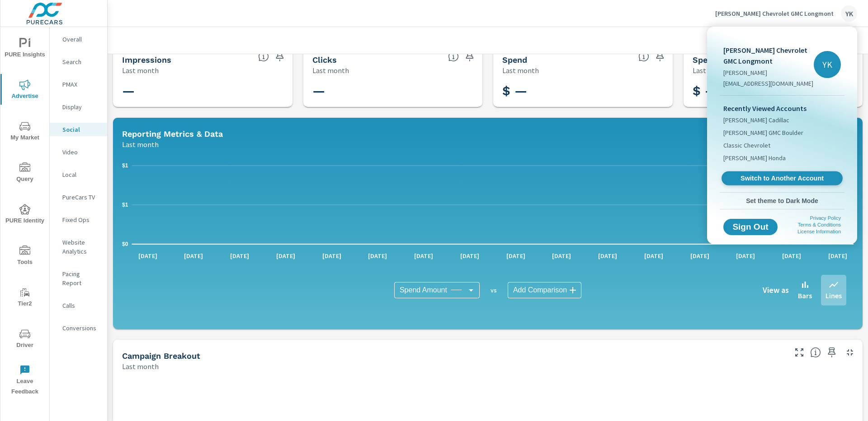 The height and width of the screenshot is (421, 868). Describe the element at coordinates (750, 227) in the screenshot. I see `span: Sign Out` at that location.